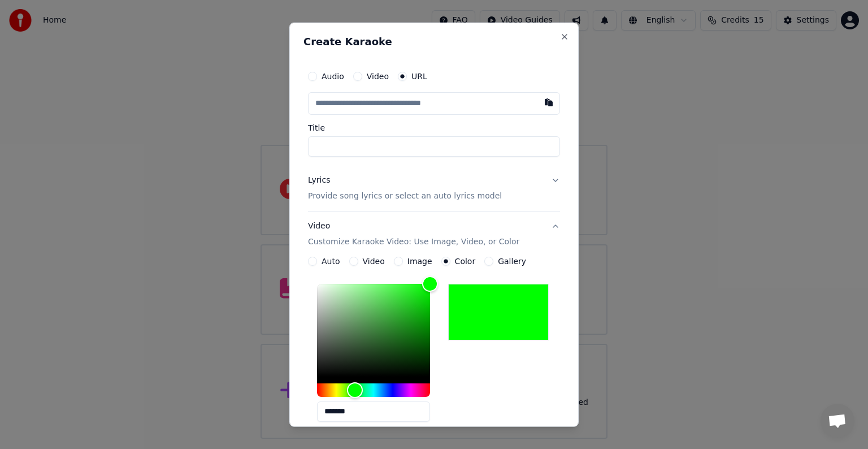 This screenshot has width=868, height=449. What do you see at coordinates (434, 128) in the screenshot?
I see `label: Title` at bounding box center [434, 128].